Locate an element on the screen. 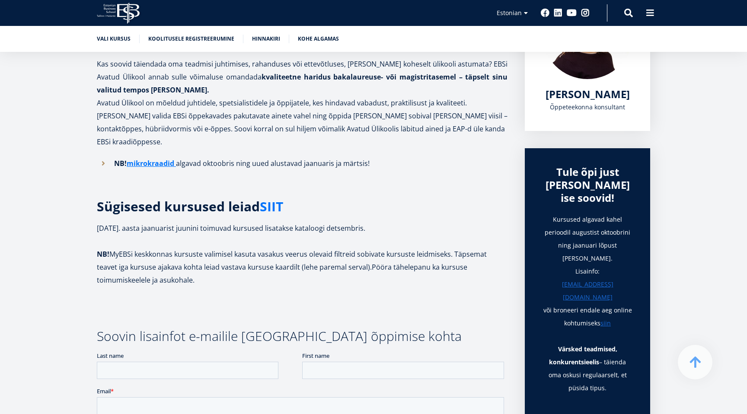 The width and height of the screenshot is (747, 414). a: Linkedin is located at coordinates (558, 13).